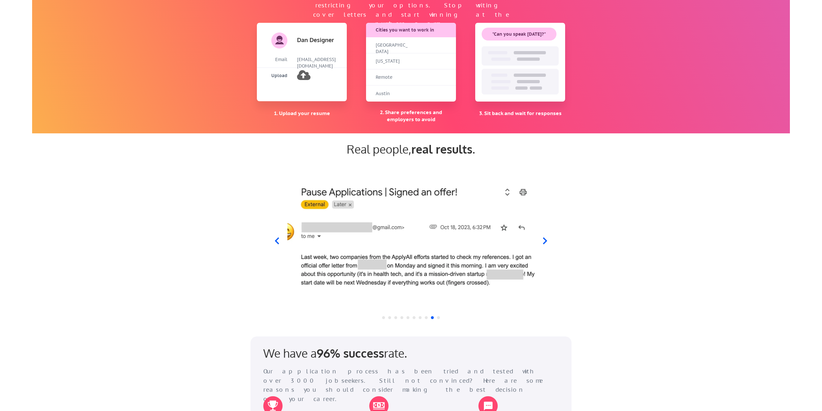  I want to click on div: Real people, ., so click(411, 149).